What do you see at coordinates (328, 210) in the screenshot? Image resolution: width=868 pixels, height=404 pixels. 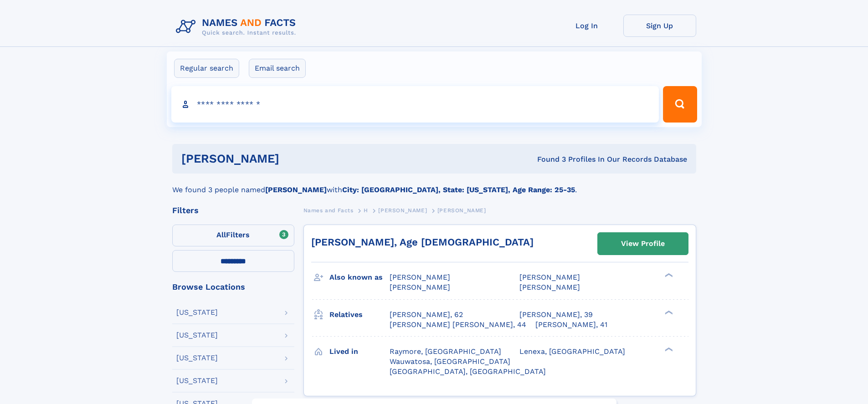 I see `a: Names and Facts` at bounding box center [328, 210].